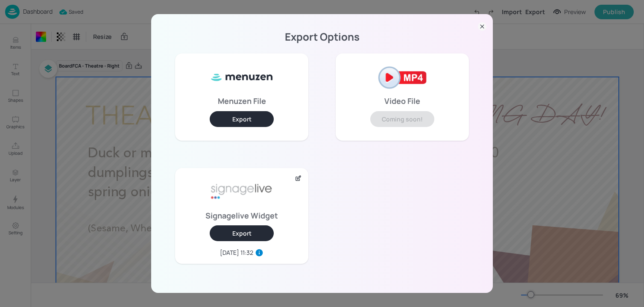  What do you see at coordinates (403, 78) in the screenshot?
I see `img: mp4-2af2121e.png` at bounding box center [403, 78].